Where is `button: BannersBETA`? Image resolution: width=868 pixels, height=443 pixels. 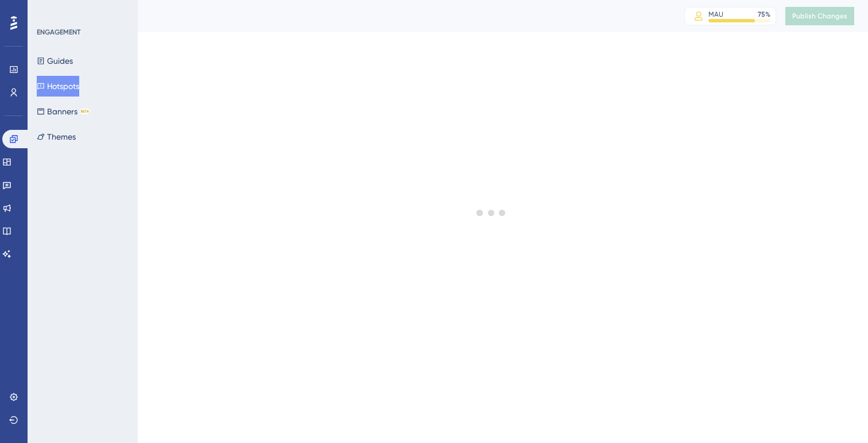 button: BannersBETA is located at coordinates (63, 111).